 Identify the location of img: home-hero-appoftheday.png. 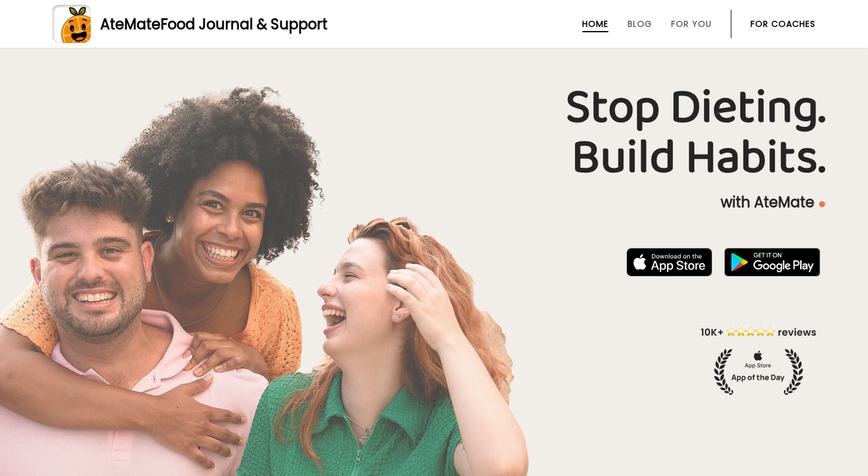
(758, 359).